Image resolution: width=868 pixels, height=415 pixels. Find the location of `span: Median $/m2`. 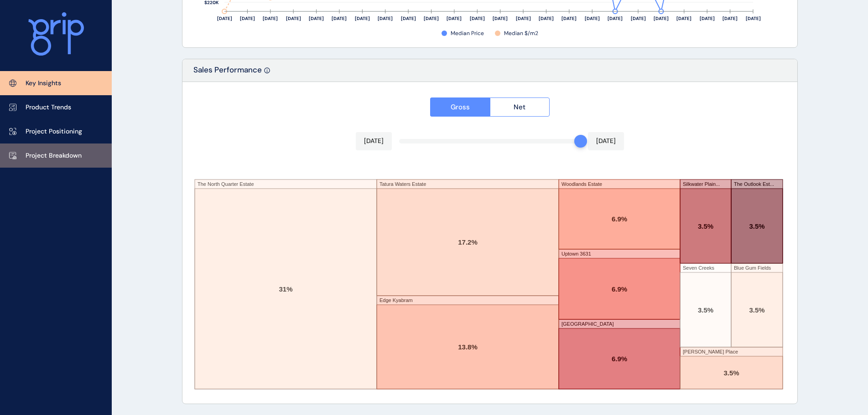

span: Median $/m2 is located at coordinates (521, 33).